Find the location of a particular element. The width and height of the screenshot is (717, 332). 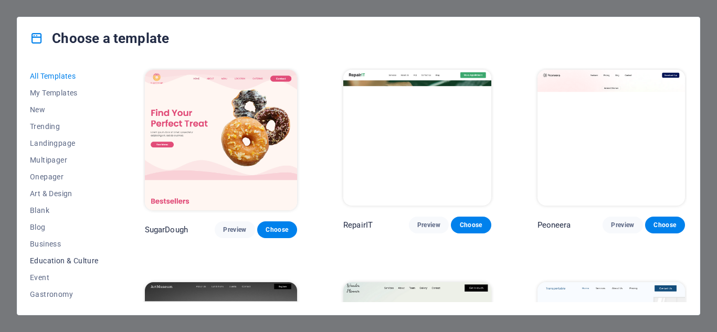

button: All Templates is located at coordinates (64, 76).